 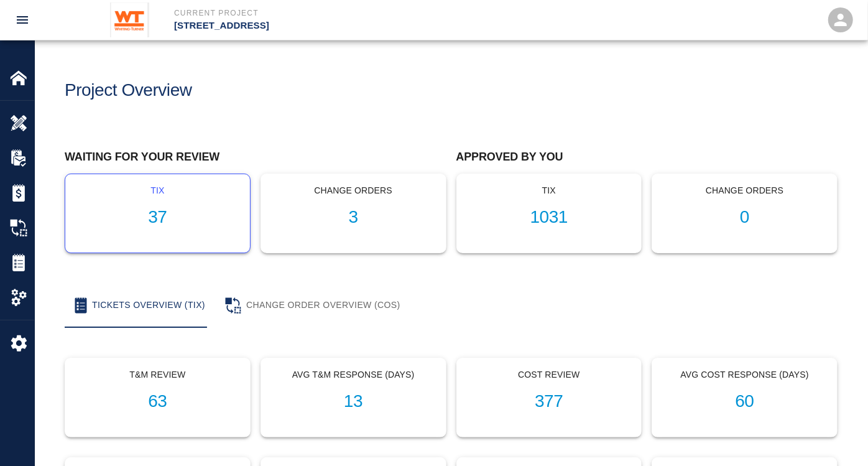 I want to click on h2: Approved by you, so click(x=647, y=157).